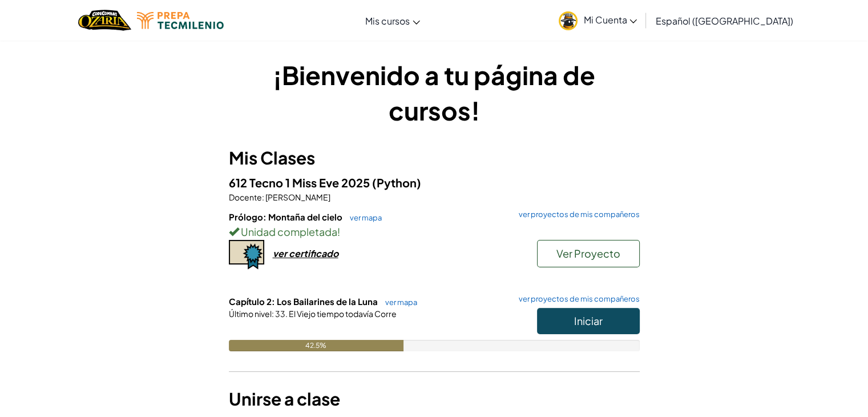 Image resolution: width=868 pixels, height=417 pixels. Describe the element at coordinates (434, 93) in the screenshot. I see `h1: ¡Bienvenido a tu página de cursos!` at that location.